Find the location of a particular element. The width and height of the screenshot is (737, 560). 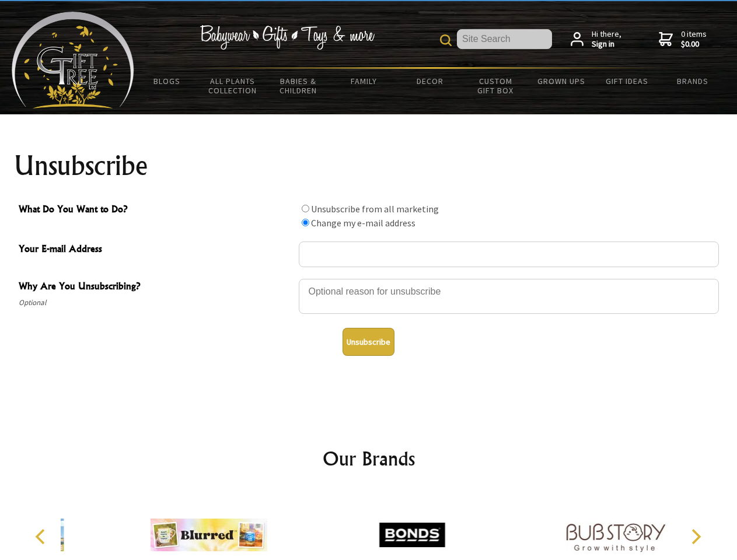

a: Gift Ideas is located at coordinates (627, 81).